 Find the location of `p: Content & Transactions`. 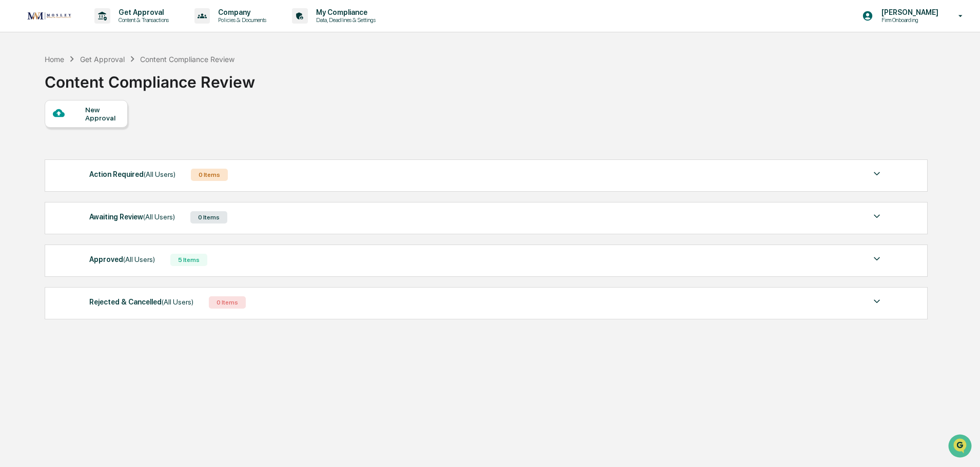

p: Content & Transactions is located at coordinates (142, 20).